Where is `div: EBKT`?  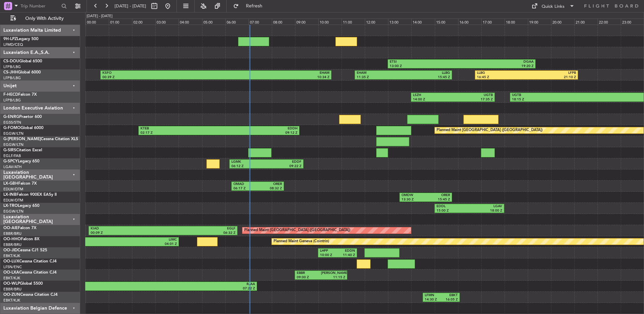 div: EBKT is located at coordinates (449, 295).